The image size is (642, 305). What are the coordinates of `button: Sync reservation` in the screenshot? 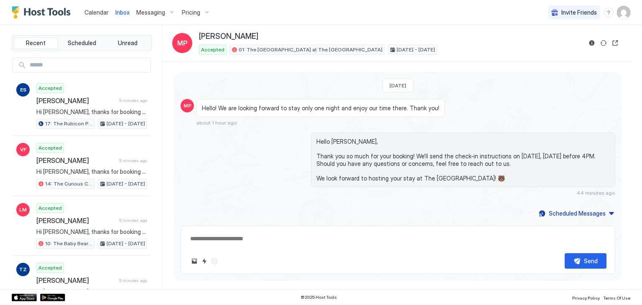 It's located at (603, 43).